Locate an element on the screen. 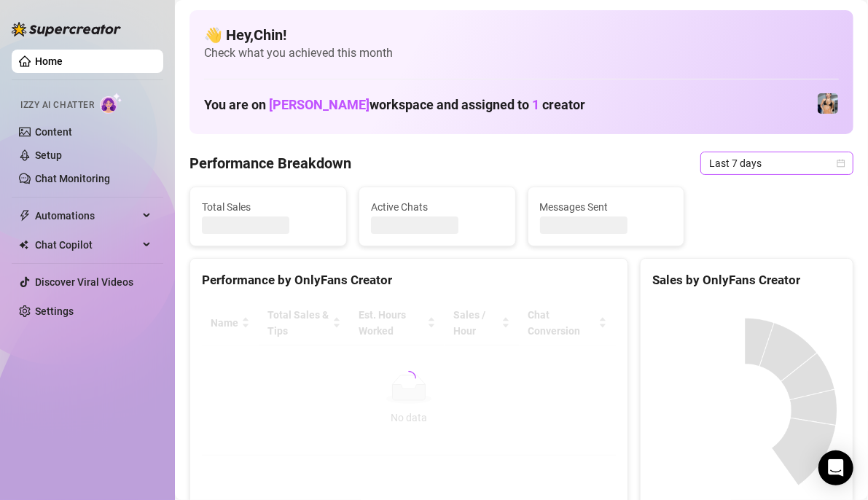  img: AI Chatter is located at coordinates (111, 103).